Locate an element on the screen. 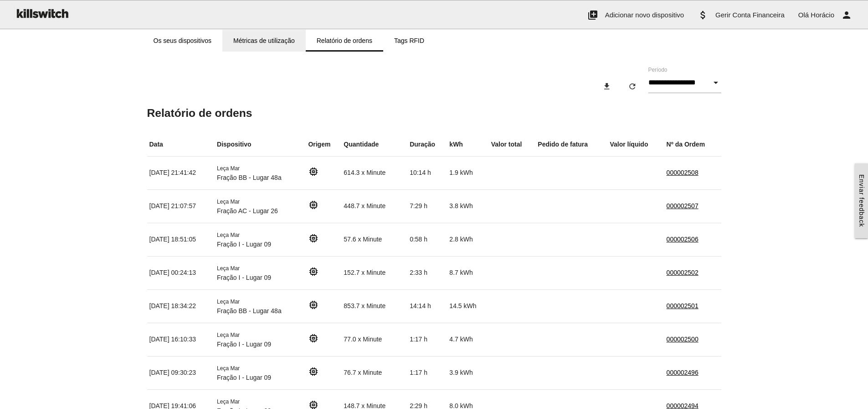 The image size is (868, 409). td: 14:14 h is located at coordinates (427, 306).